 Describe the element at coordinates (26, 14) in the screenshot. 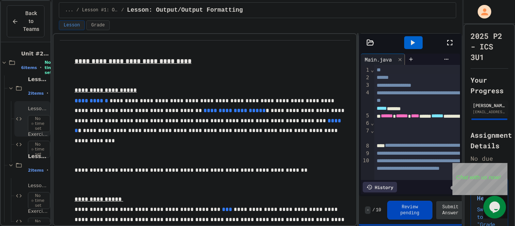

I see `p: Chat with us now!` at that location.